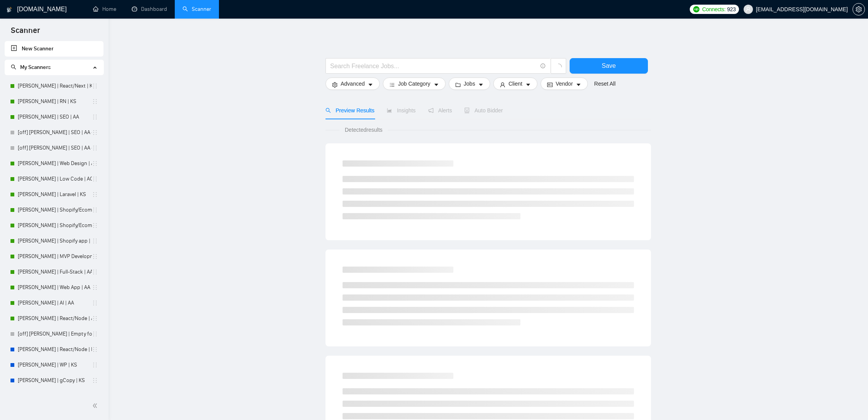 Image resolution: width=868 pixels, height=420 pixels. Describe the element at coordinates (859, 9) in the screenshot. I see `button: setting` at that location.